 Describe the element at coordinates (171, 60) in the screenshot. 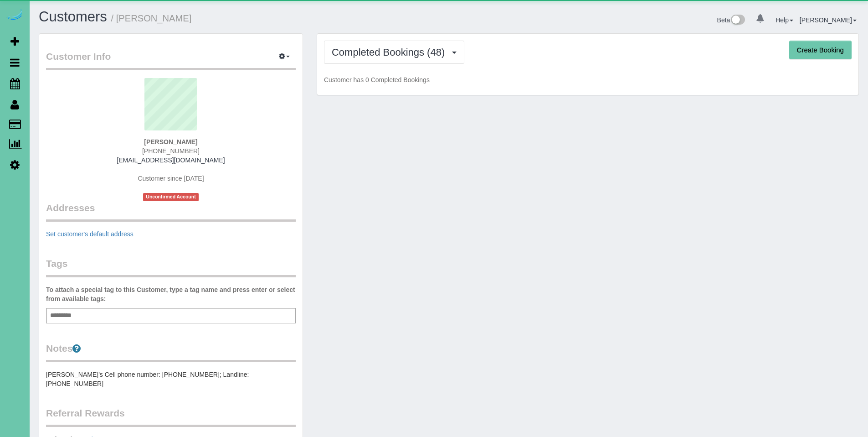

I see `legend: Customer Info` at that location.